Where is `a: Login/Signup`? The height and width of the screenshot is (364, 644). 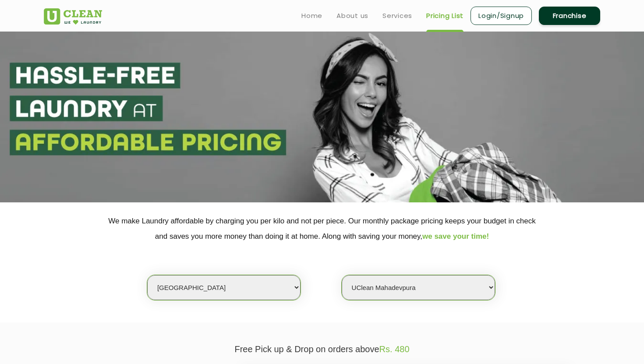 a: Login/Signup is located at coordinates (501, 16).